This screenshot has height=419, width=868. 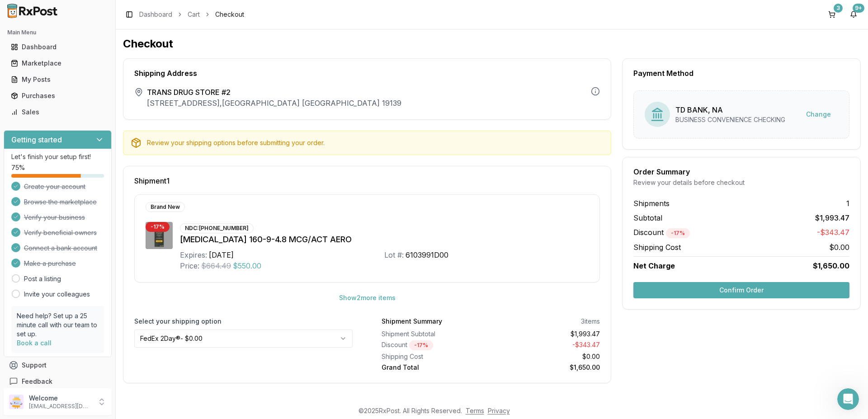 What do you see at coordinates (50, 264) in the screenshot?
I see `span: Make a purchase` at bounding box center [50, 264].